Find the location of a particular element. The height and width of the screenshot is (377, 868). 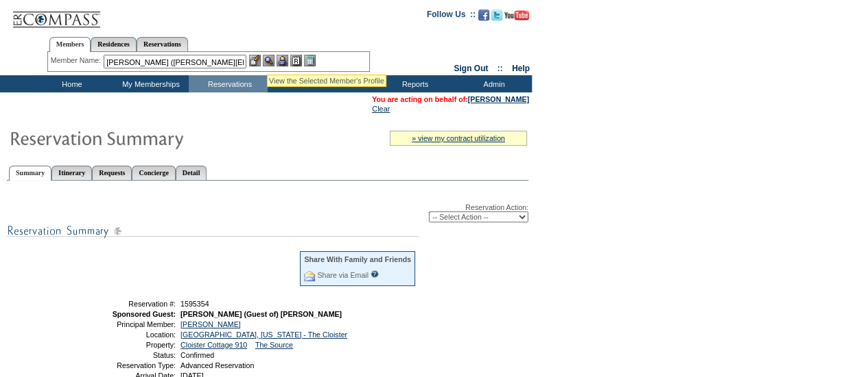

td: Status: is located at coordinates (126, 355).